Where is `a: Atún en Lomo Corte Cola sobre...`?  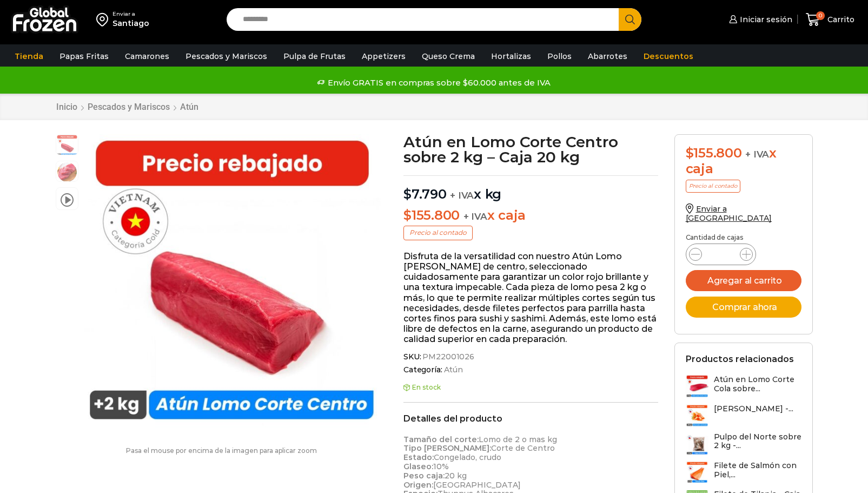
a: Atún en Lomo Corte Cola sobre... is located at coordinates (743, 386).